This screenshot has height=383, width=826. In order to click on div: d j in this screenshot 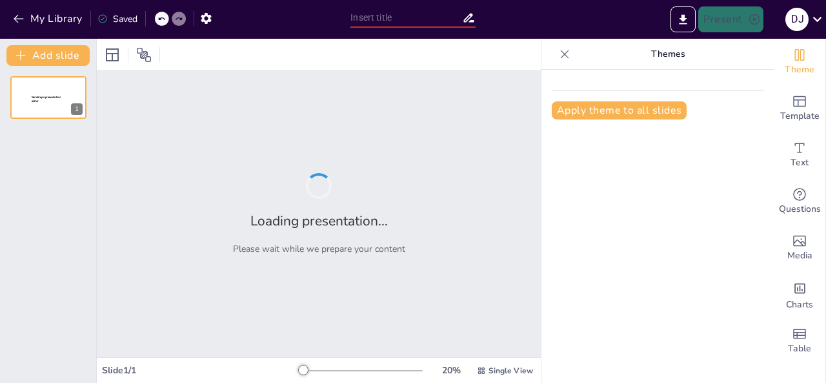, I will do `click(797, 19)`.